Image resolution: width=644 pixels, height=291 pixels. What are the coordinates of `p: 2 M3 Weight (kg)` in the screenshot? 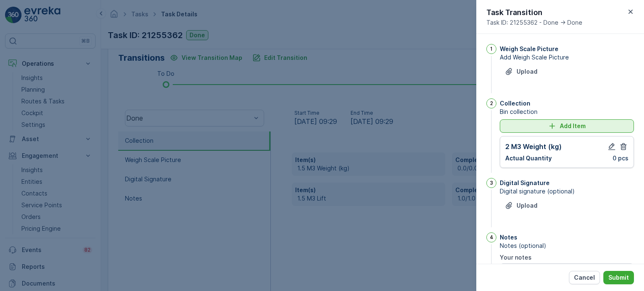 It's located at (533, 146).